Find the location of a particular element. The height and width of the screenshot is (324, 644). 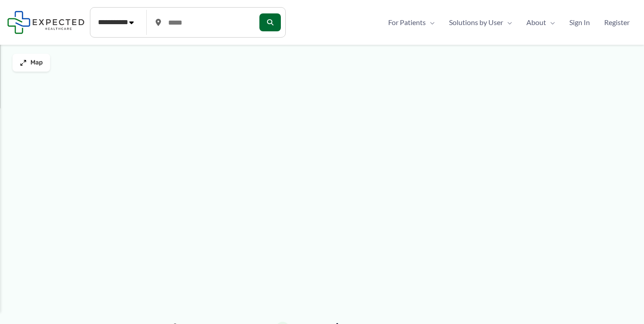

a: AboutMenu Toggle is located at coordinates (541, 22).